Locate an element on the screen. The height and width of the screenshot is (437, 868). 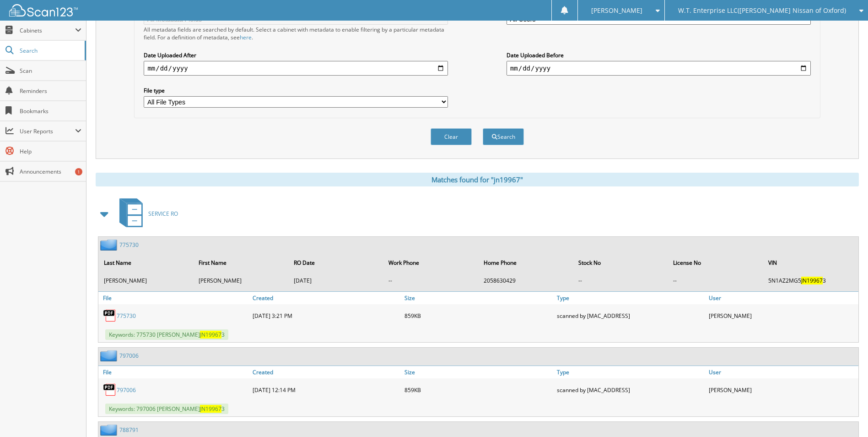
span: Announcements is located at coordinates (50, 171).